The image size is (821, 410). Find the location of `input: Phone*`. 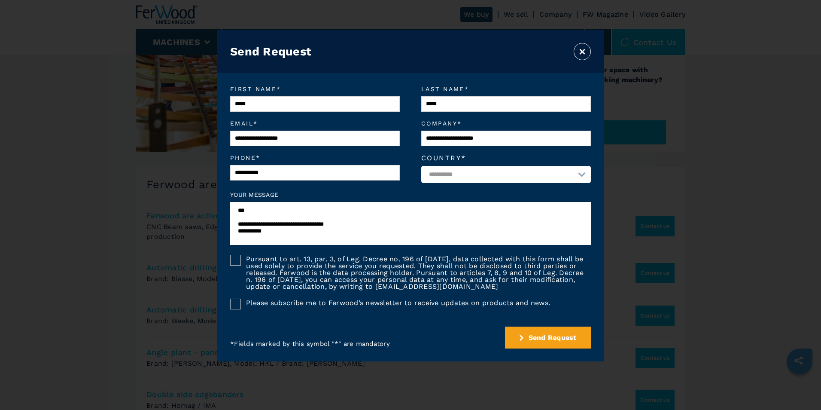

input: Phone* is located at coordinates (315, 173).